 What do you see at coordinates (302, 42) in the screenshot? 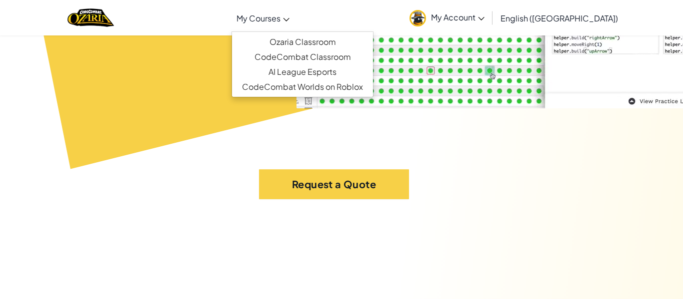
I see `a: Ozaria Classroom` at bounding box center [302, 42].